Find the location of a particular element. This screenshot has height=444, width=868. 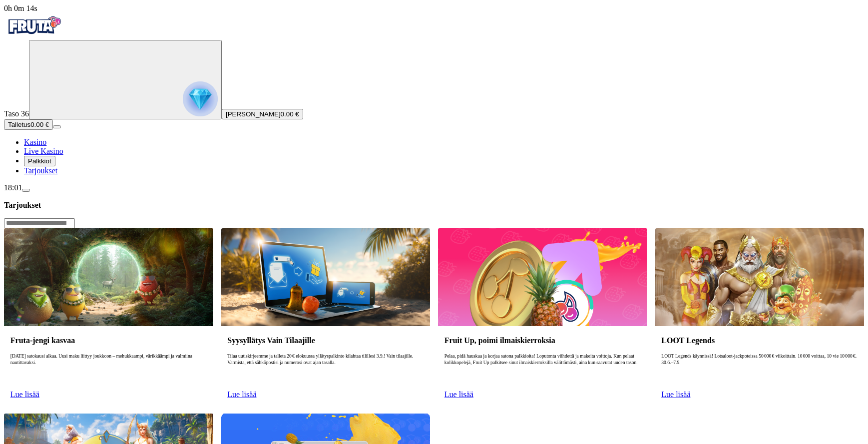

span: 18:01 is located at coordinates (13, 187).